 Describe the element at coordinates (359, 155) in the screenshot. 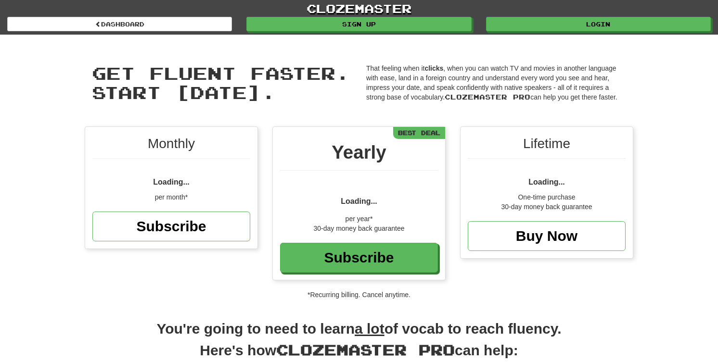

I see `div: Yearly` at that location.